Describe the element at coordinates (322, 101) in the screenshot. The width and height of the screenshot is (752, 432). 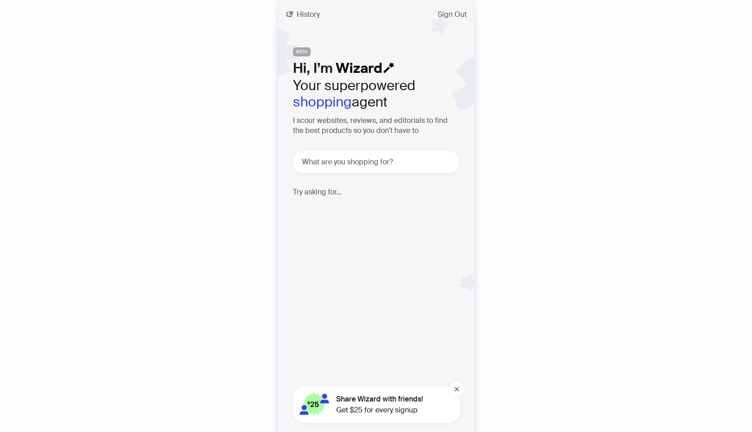
I see `em: shopping` at that location.